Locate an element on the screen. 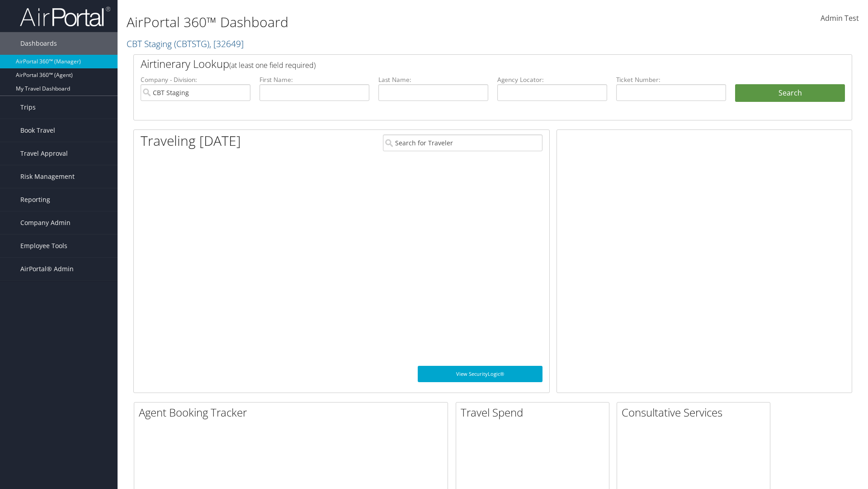 Image resolution: width=868 pixels, height=489 pixels. span: Reporting is located at coordinates (36, 200).